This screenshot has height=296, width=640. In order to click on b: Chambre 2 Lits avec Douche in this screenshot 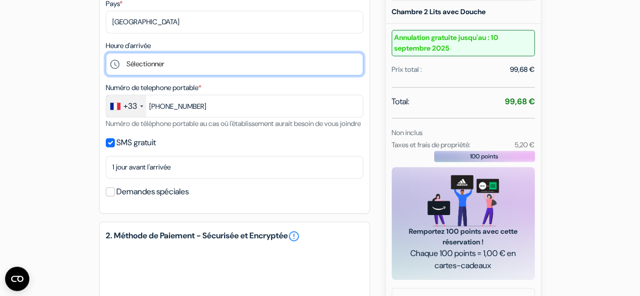, I will do `click(439, 12)`.